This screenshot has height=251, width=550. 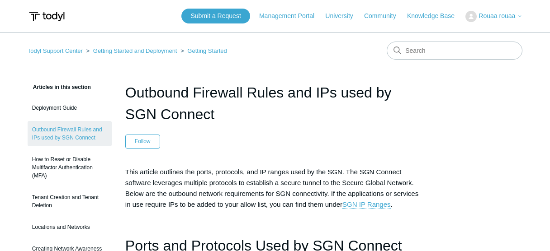 What do you see at coordinates (496, 16) in the screenshot?
I see `span: Rouaa rouaa` at bounding box center [496, 16].